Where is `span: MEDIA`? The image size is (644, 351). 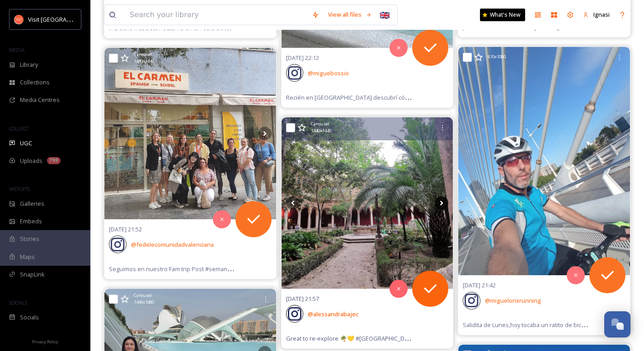 span: MEDIA is located at coordinates (17, 49).